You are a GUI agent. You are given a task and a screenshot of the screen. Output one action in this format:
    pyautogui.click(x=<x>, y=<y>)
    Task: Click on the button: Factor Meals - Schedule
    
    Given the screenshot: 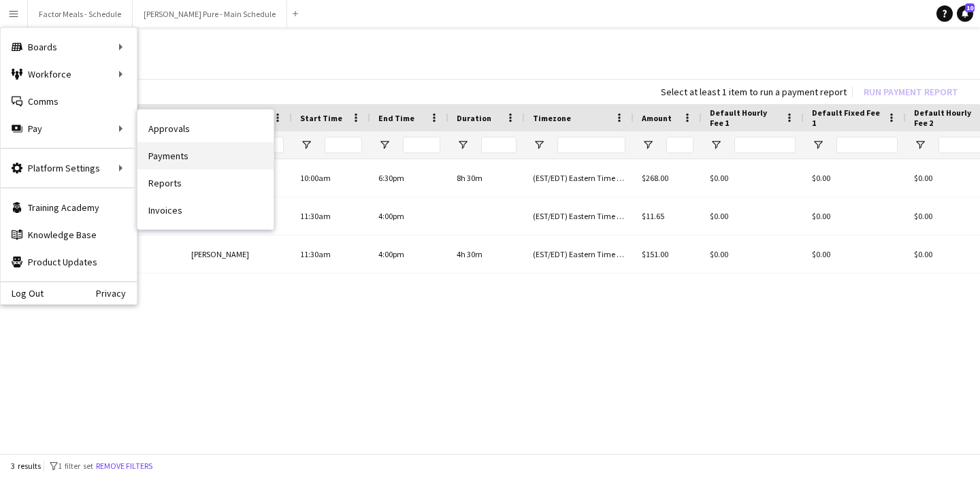 What is the action you would take?
    pyautogui.click(x=80, y=13)
    